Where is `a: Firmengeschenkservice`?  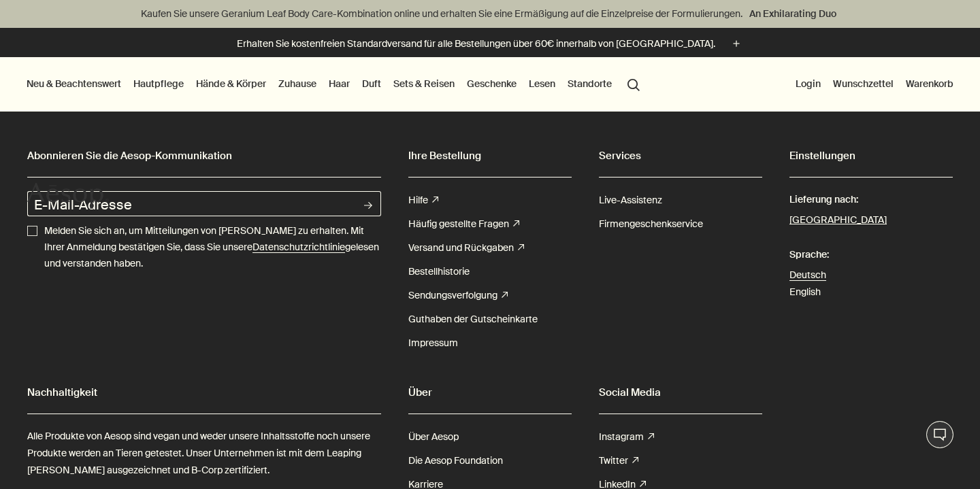
a: Firmengeschenkservice is located at coordinates (650, 224).